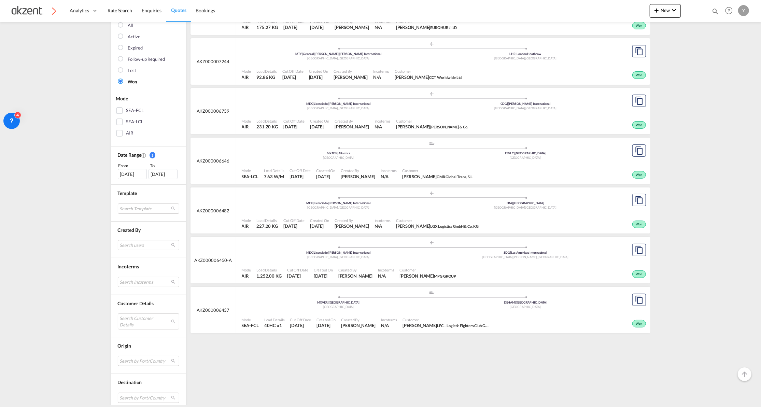  I want to click on md-icon: Created On, so click(144, 155).